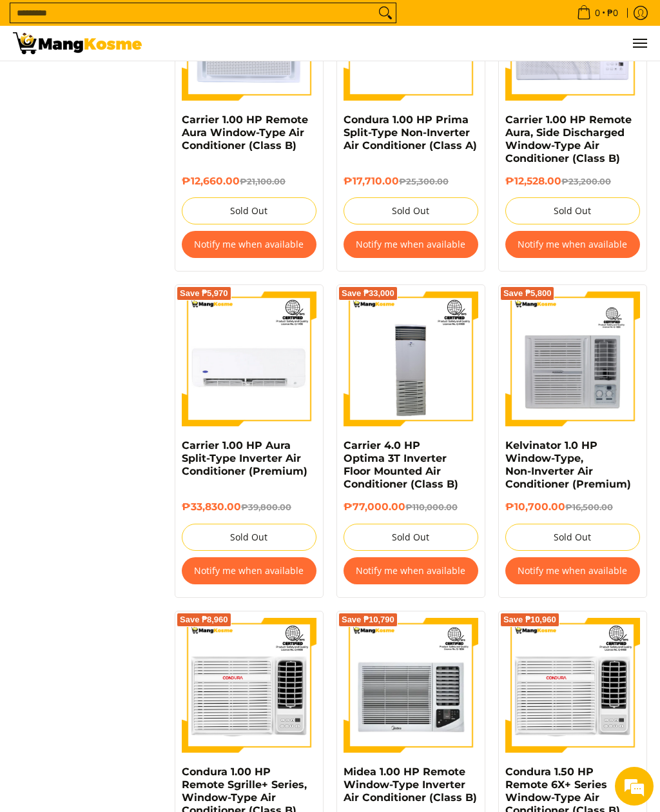 The image size is (660, 812). What do you see at coordinates (249, 359) in the screenshot?
I see `img: Carrier 1.00 HP Aura Split-Type Inverter Air Conditioner (Premium)` at bounding box center [249, 359].